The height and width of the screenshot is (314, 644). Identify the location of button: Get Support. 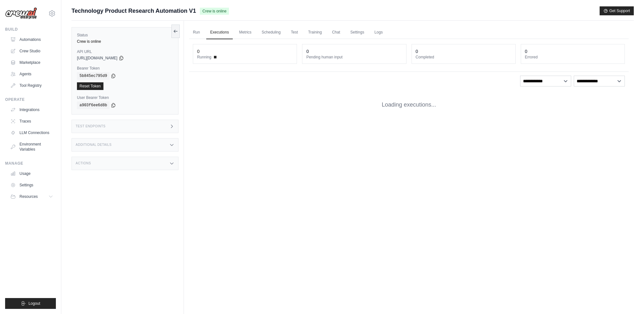
(616, 11).